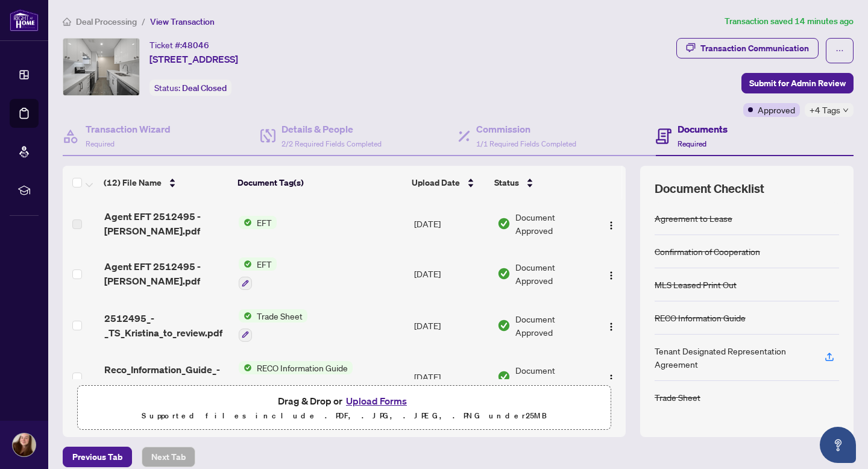 This screenshot has width=868, height=469. Describe the element at coordinates (166, 183) in the screenshot. I see `th: (12) File Name` at that location.